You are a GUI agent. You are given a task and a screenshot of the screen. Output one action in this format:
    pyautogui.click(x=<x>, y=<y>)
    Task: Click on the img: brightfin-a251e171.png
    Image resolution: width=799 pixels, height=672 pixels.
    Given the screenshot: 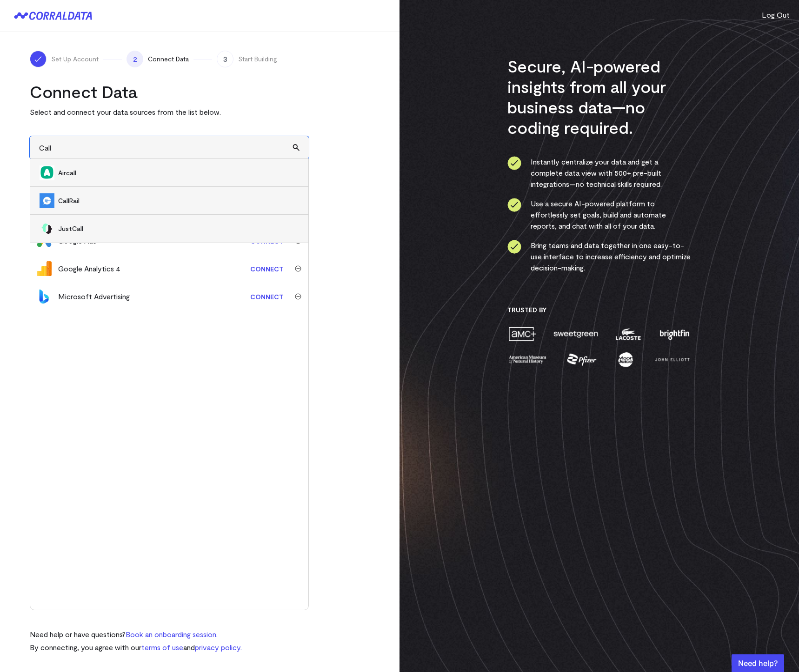 What is the action you would take?
    pyautogui.click(x=674, y=334)
    